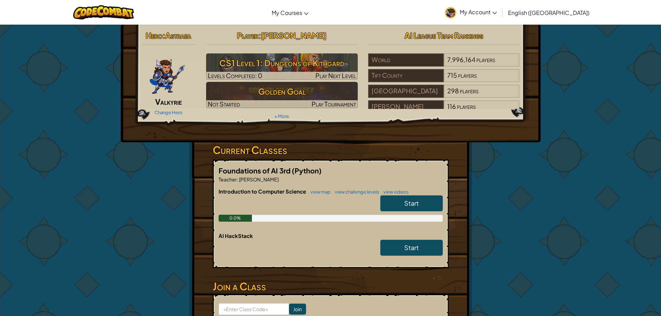  What do you see at coordinates (282, 95) in the screenshot?
I see `img: Golden Goal` at bounding box center [282, 95].